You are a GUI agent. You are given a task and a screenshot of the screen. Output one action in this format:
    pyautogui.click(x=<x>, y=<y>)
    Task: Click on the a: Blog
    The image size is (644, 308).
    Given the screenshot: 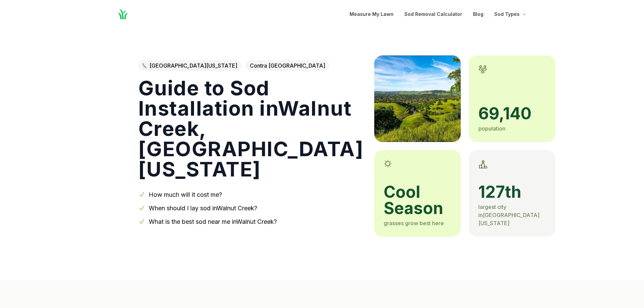 What is the action you would take?
    pyautogui.click(x=478, y=14)
    